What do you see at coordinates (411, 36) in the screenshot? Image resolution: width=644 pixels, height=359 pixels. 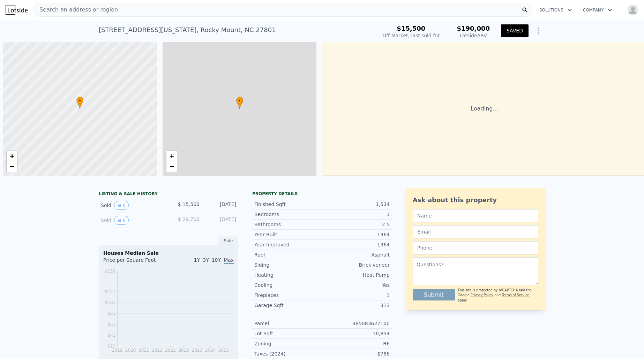 I see `div: Off Market, last sold for` at bounding box center [411, 36].